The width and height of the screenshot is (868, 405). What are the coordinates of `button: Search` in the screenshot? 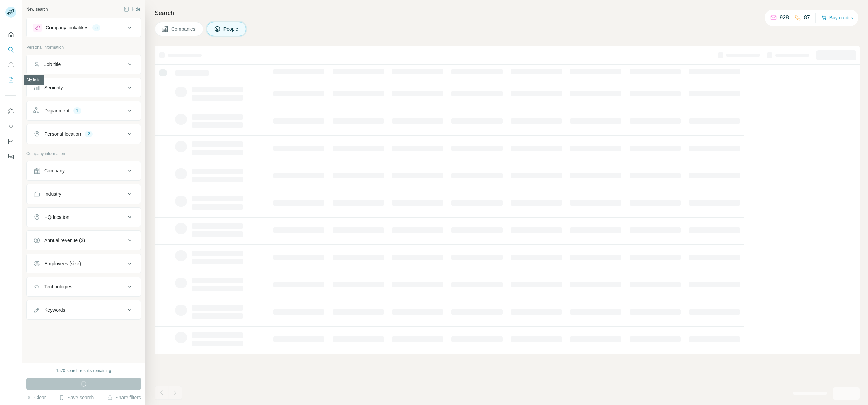 It's located at (11, 50).